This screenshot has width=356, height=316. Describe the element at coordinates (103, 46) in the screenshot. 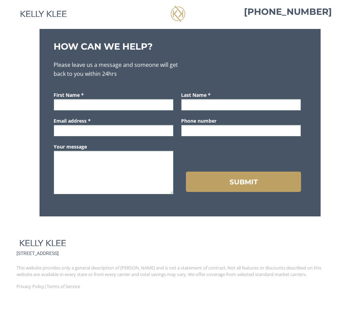

I see `strong: HOW CAN WE HELP?` at that location.